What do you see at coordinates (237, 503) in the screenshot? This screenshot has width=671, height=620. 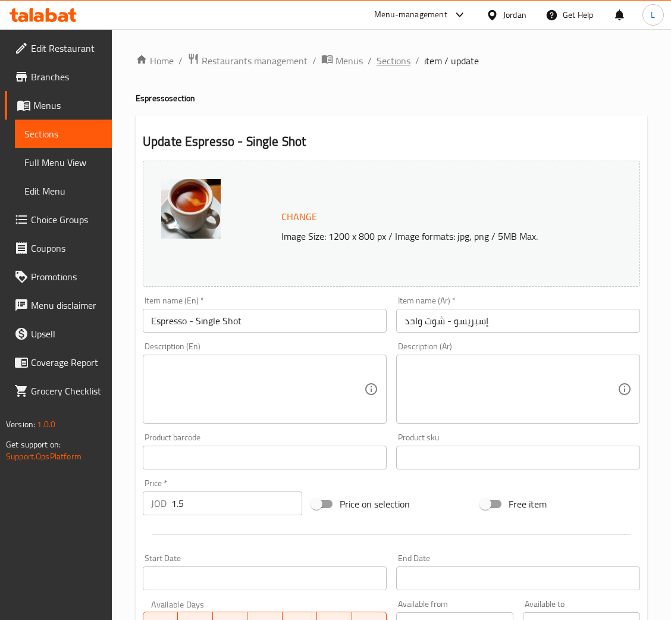 I see `input: Please enter price` at bounding box center [237, 503].